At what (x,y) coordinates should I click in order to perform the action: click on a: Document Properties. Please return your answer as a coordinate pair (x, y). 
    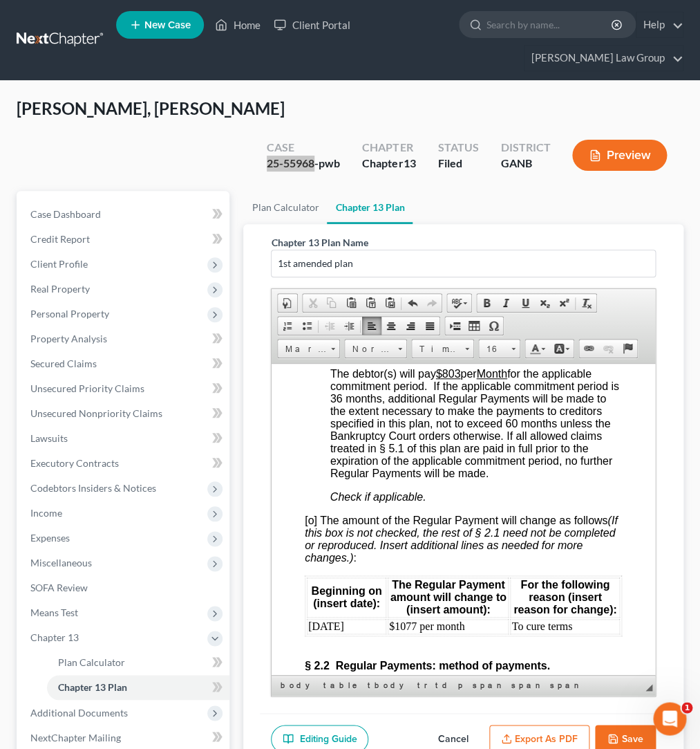
    Looking at the image, I should click on (288, 303).